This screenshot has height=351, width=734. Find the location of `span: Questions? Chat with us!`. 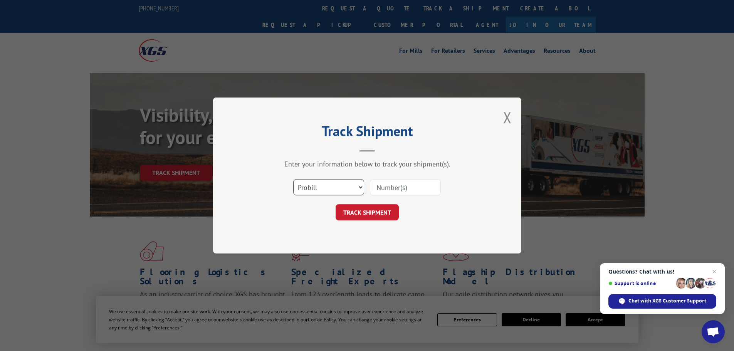

span: Questions? Chat with us! is located at coordinates (662, 272).